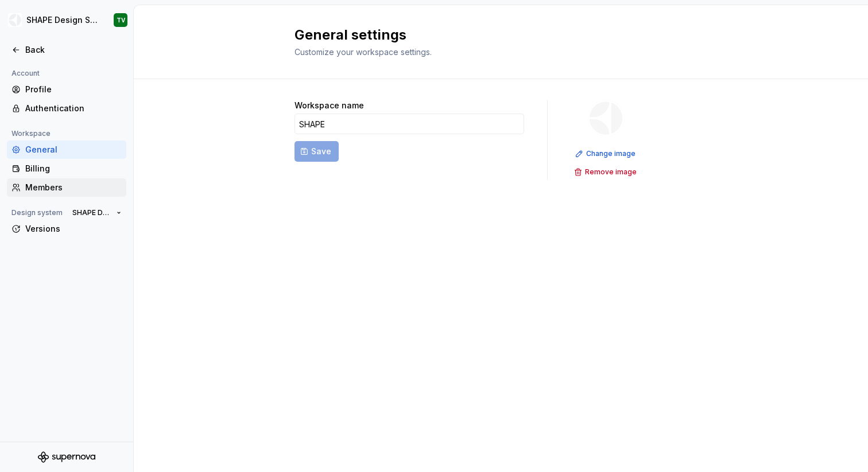 This screenshot has width=868, height=472. What do you see at coordinates (63, 20) in the screenshot?
I see `div: SHAPE Design System` at bounding box center [63, 20].